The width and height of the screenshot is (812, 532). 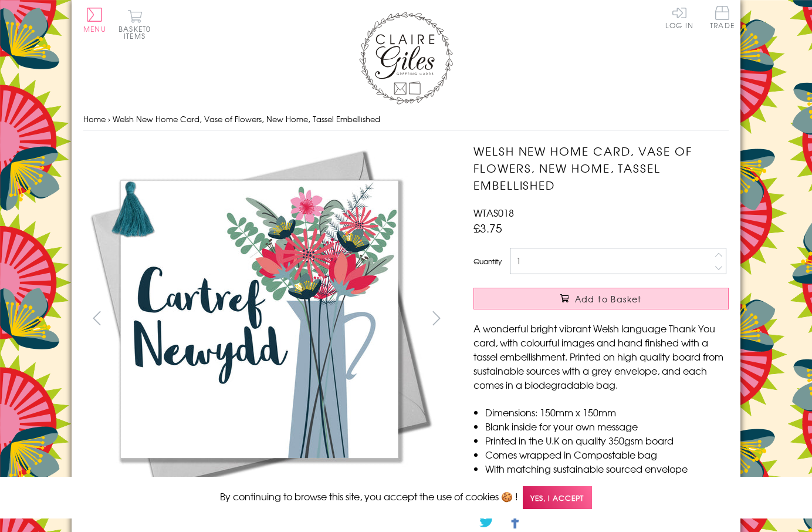 What do you see at coordinates (488, 261) in the screenshot?
I see `label: Quantity` at bounding box center [488, 261].